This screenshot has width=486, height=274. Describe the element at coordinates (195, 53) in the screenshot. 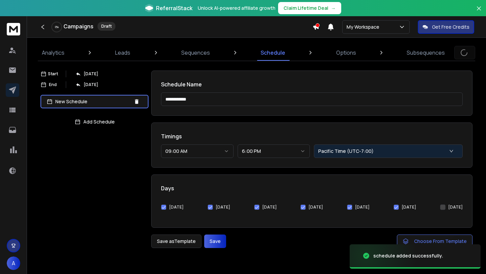

I see `a: Sequences` at that location.